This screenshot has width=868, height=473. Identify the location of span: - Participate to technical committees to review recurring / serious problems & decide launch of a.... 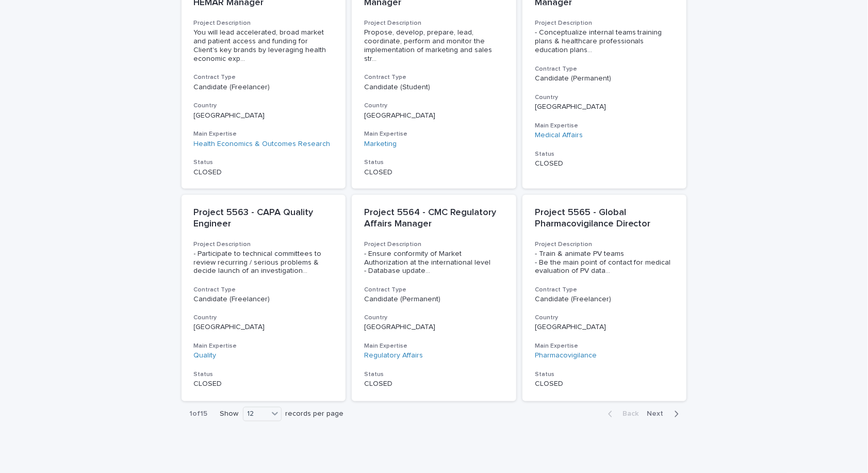
(264, 262).